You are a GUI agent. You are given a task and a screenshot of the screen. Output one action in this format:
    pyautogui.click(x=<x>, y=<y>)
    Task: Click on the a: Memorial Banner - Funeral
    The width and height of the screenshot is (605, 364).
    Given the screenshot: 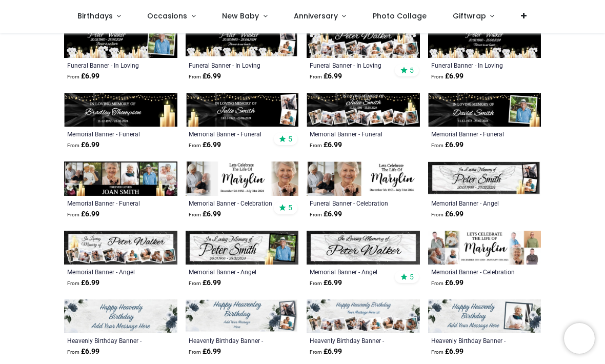 What is the action you would take?
    pyautogui.click(x=110, y=203)
    